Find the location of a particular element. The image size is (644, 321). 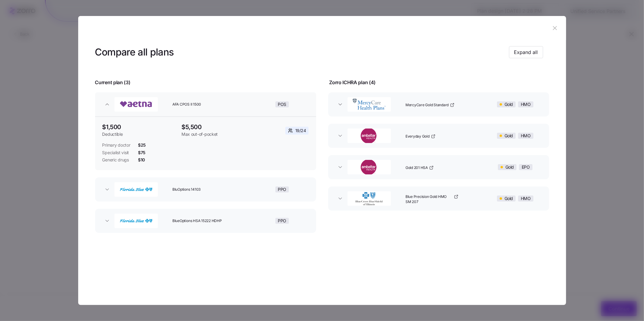

a: Blue Precision Gold HMO SM 207 is located at coordinates (431, 200).